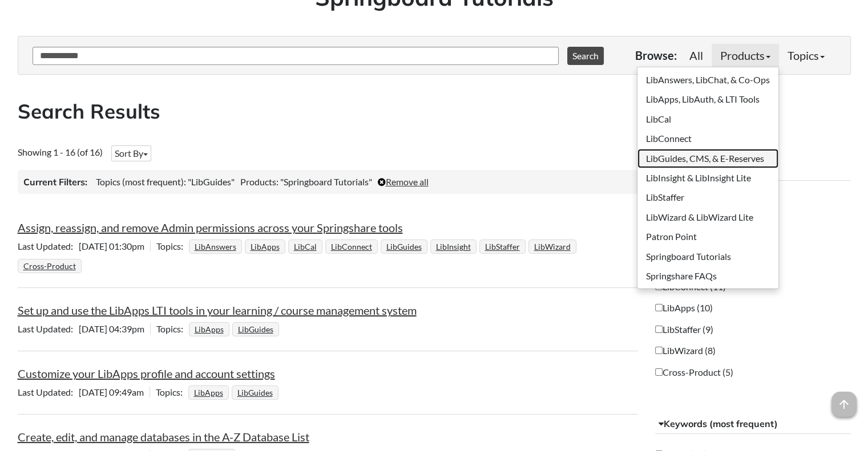  I want to click on label: LibApps (10), so click(684, 308).